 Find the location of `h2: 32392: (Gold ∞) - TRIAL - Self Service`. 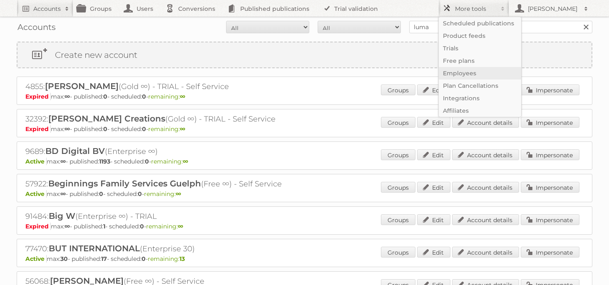

h2: 32392: (Gold ∞) - TRIAL - Self Service is located at coordinates (171, 119).